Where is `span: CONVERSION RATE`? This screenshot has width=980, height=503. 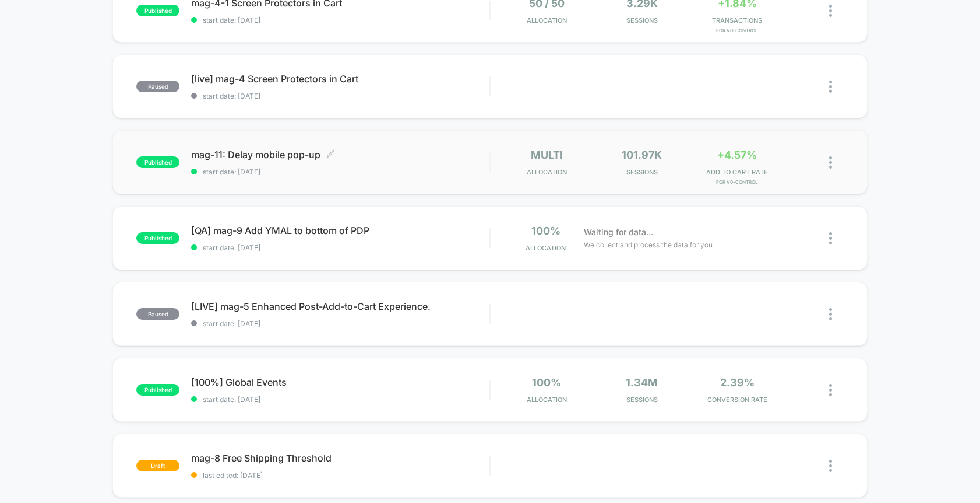
span: CONVERSION RATE is located at coordinates (736, 400).